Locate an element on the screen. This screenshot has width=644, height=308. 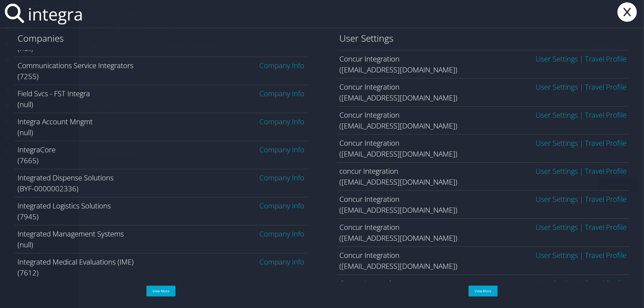
div: (7612) is located at coordinates (161, 273).